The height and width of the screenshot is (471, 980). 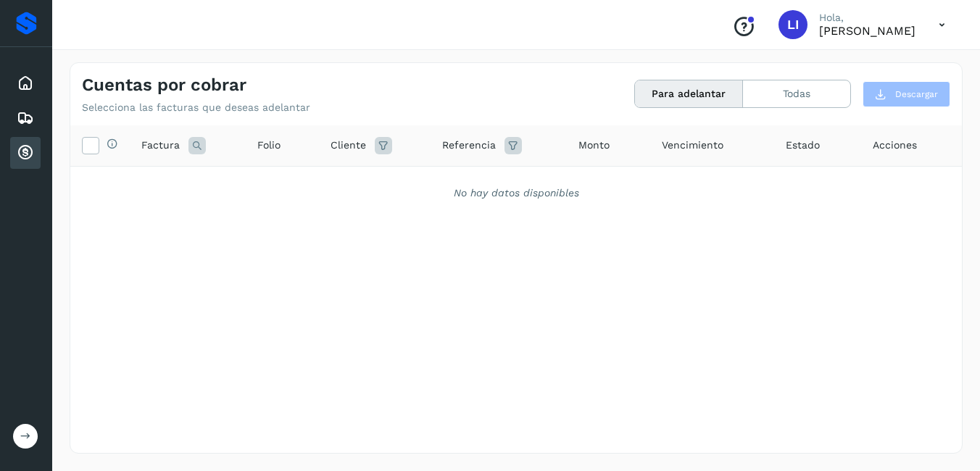 I want to click on span: Acciones, so click(x=894, y=145).